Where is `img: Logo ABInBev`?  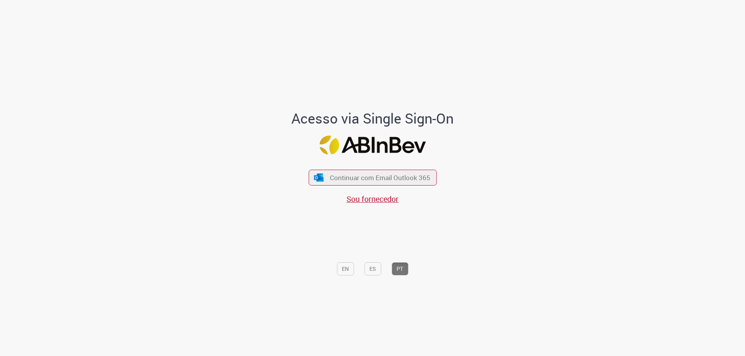
img: Logo ABInBev is located at coordinates (372, 145).